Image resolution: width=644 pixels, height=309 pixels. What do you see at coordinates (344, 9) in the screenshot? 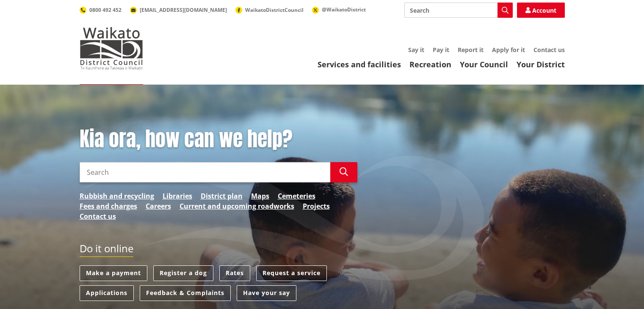
I see `span: @WaikatoDistrict` at bounding box center [344, 9].